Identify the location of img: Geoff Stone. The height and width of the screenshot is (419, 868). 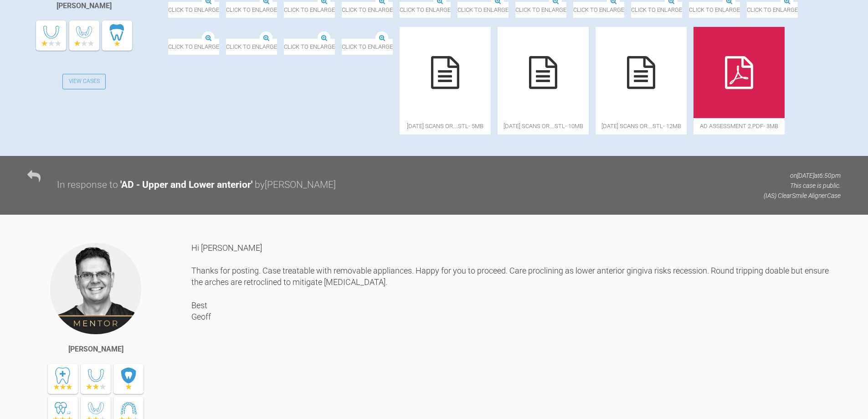
(96, 288).